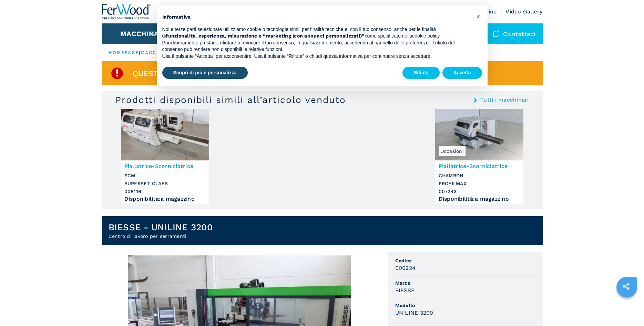 This screenshot has width=644, height=326. I want to click on span: Codice, so click(465, 261).